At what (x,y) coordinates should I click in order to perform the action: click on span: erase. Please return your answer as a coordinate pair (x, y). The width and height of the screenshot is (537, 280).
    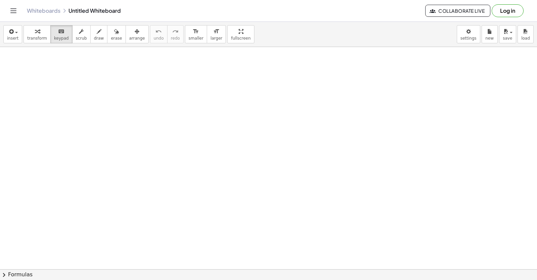
    Looking at the image, I should click on (116, 38).